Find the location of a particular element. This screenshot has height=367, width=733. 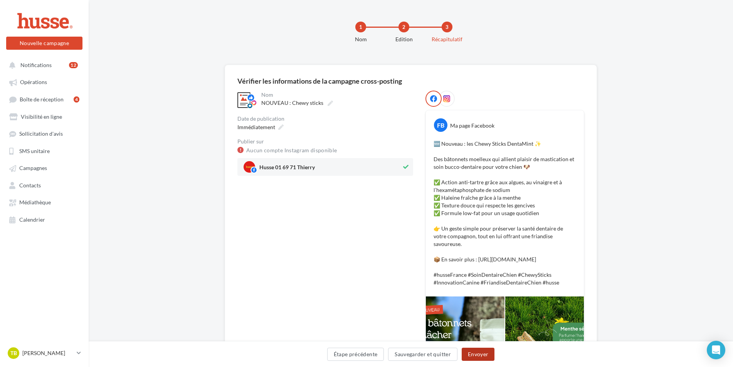

a: Visibilité en ligne is located at coordinates (44, 116).